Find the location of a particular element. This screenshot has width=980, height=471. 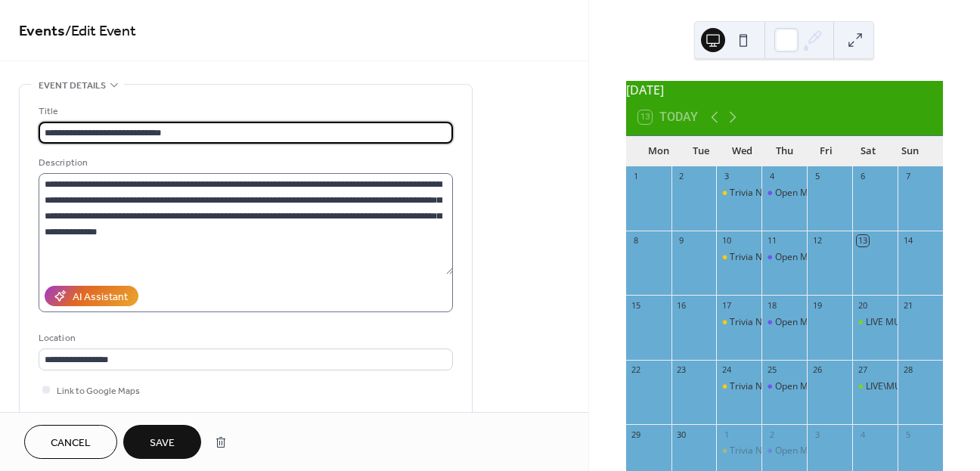

div: Thu is located at coordinates (784, 152).